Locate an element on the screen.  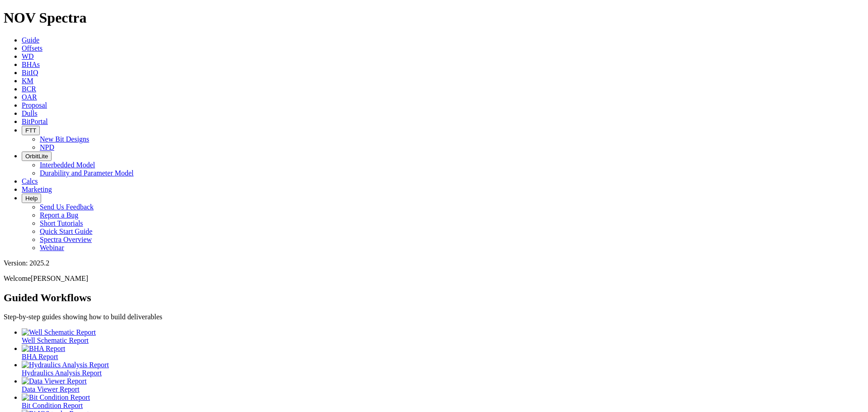
a: Webinar is located at coordinates (52, 248).